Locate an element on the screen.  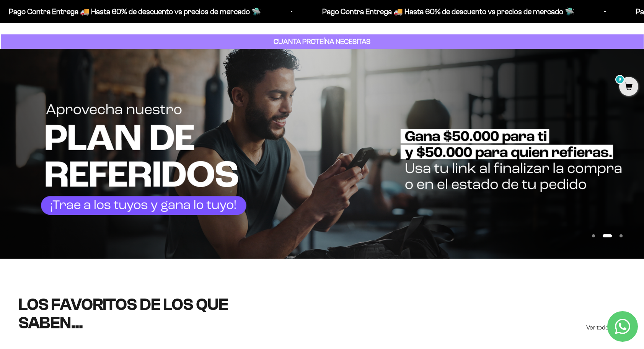
img: logo_orange.svg is located at coordinates (15, 15).